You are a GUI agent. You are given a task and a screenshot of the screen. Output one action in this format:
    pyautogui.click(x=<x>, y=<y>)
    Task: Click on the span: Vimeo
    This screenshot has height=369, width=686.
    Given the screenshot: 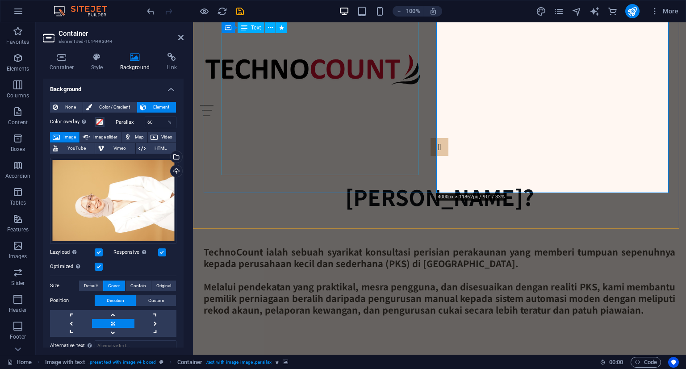 What is the action you would take?
    pyautogui.click(x=119, y=148)
    